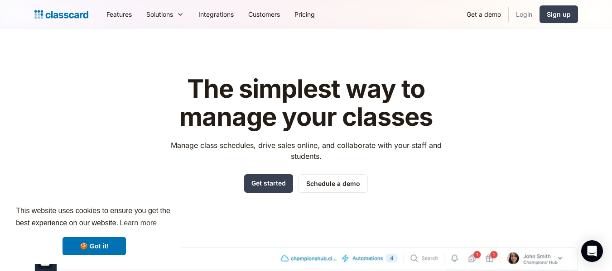 Image resolution: width=612 pixels, height=271 pixels. What do you see at coordinates (306, 151) in the screenshot?
I see `p: Manage class schedules, drive sales online, and collaborate with your staff and students.` at bounding box center [306, 151].